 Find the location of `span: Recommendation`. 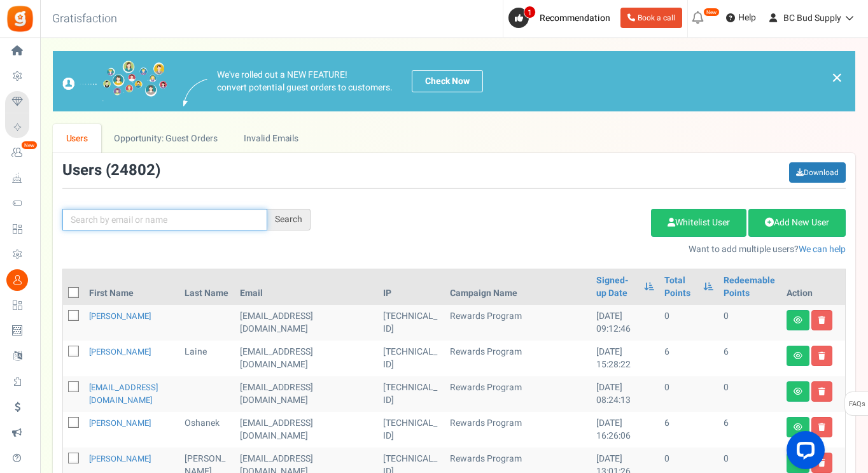

span: Recommendation is located at coordinates (575, 18).